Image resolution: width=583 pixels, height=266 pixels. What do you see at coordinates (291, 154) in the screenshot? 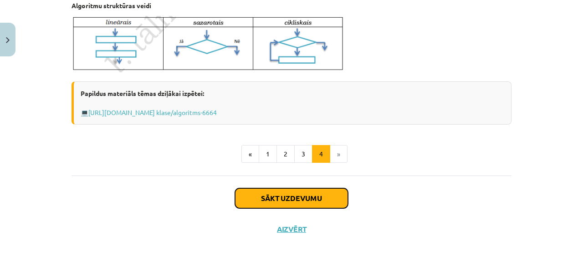
I see `nav: Page navigation example` at bounding box center [291, 154].